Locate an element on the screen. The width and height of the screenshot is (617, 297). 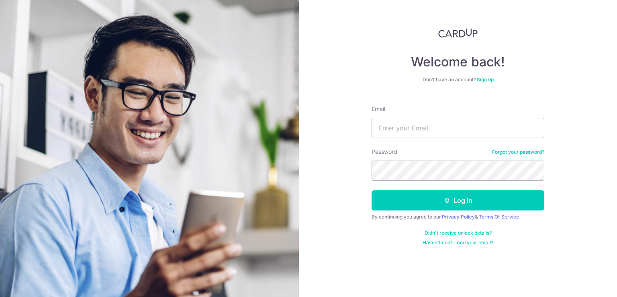
a: Forgot your password? is located at coordinates (519, 152).